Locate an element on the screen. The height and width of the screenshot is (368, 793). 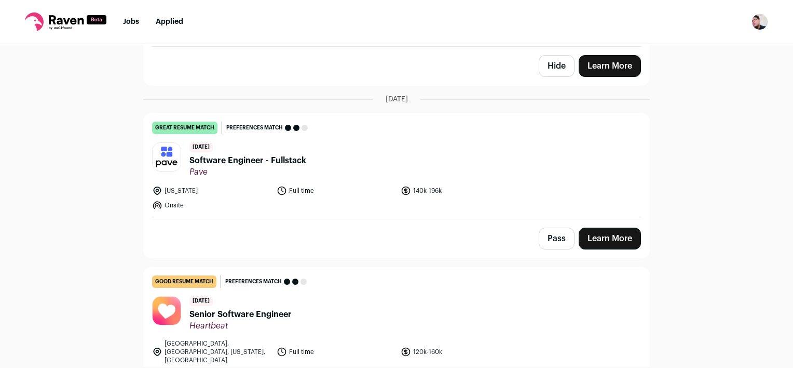
span: Pave is located at coordinates (248, 172).